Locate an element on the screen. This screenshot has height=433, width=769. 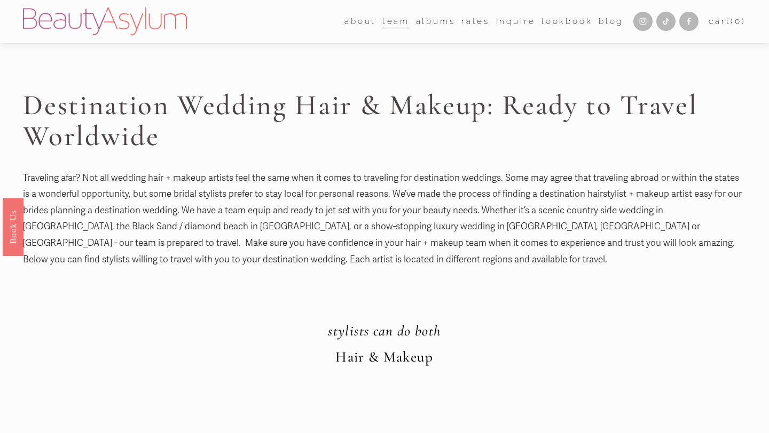
p: Hair & Makeup is located at coordinates (384, 358).